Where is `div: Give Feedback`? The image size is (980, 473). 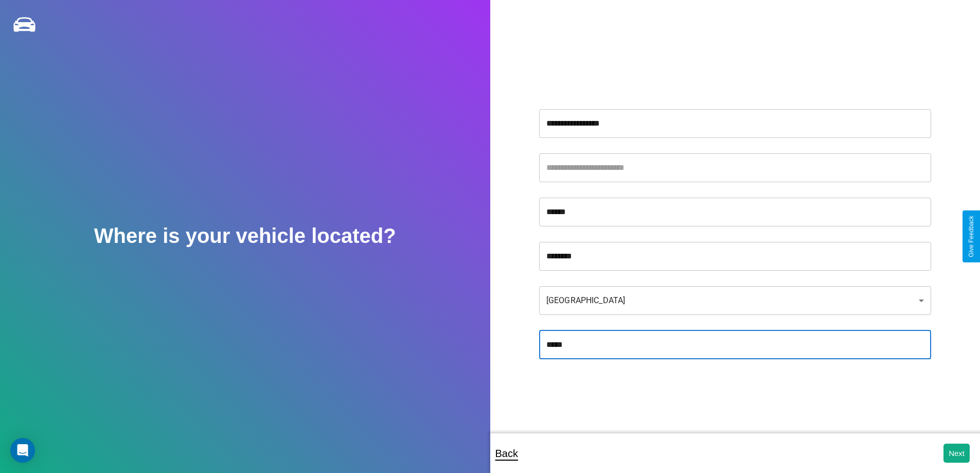 div: Give Feedback is located at coordinates (971, 236).